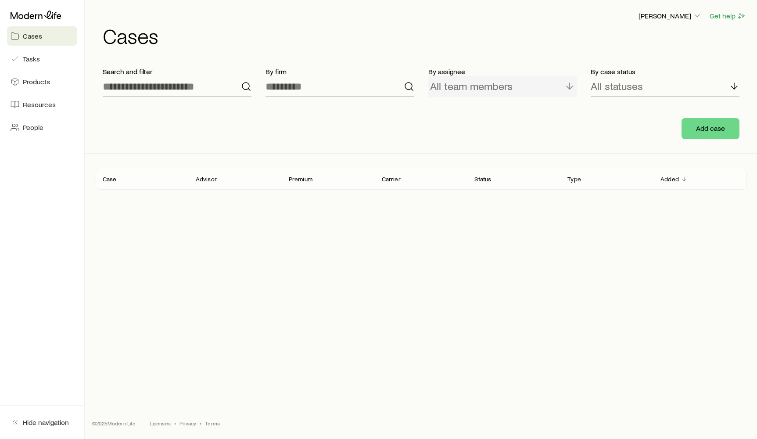 The height and width of the screenshot is (439, 757). What do you see at coordinates (42, 104) in the screenshot?
I see `a: Resources` at bounding box center [42, 104].